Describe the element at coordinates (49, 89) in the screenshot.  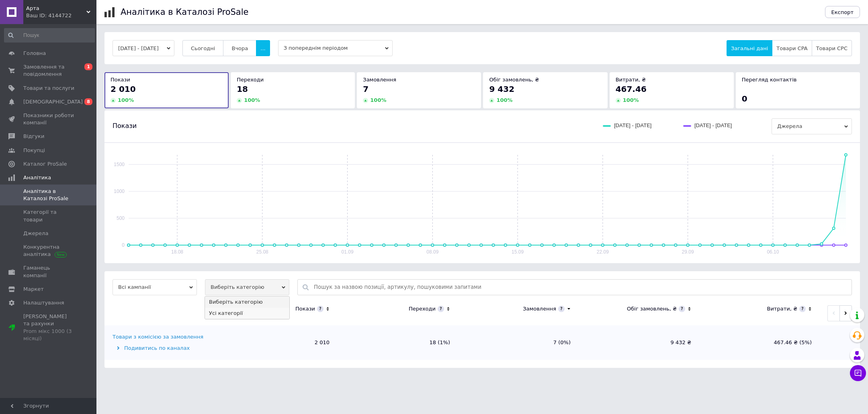
I see `span: Товари та послуги` at that location.